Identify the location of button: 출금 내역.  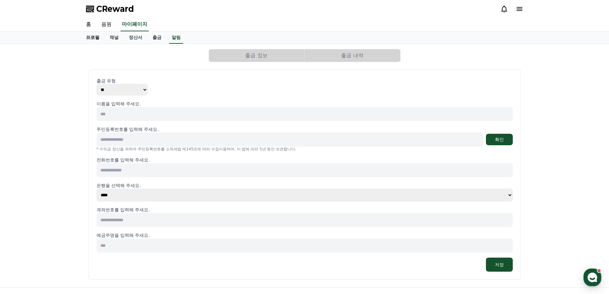
(352, 56).